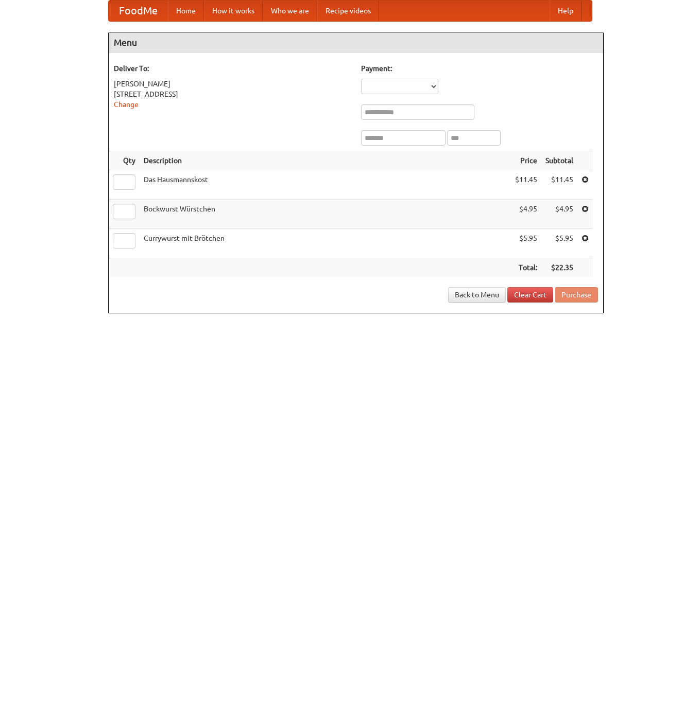 This screenshot has height=728, width=700. What do you see at coordinates (325, 243) in the screenshot?
I see `td: Currywurst mit Brötchen` at bounding box center [325, 243].